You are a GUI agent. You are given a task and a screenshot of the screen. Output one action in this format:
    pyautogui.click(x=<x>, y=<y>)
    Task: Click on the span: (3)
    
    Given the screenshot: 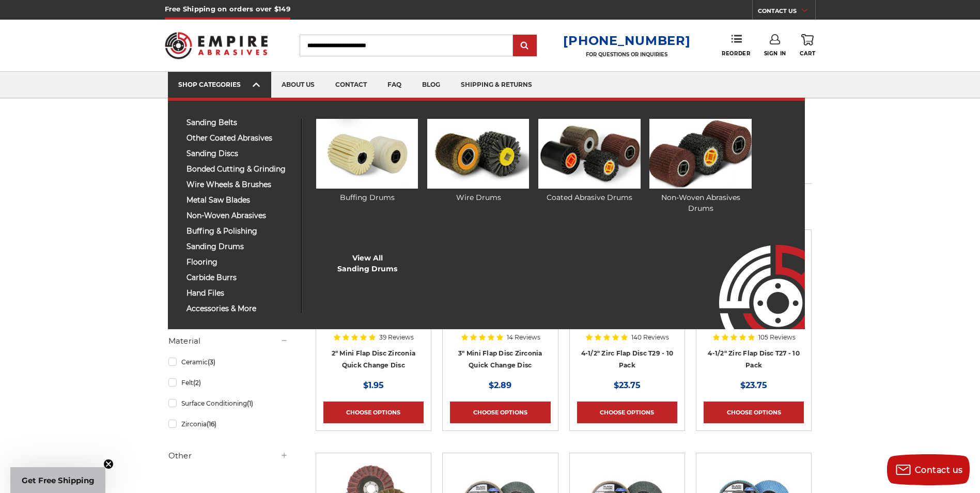 What is the action you would take?
    pyautogui.click(x=211, y=362)
    